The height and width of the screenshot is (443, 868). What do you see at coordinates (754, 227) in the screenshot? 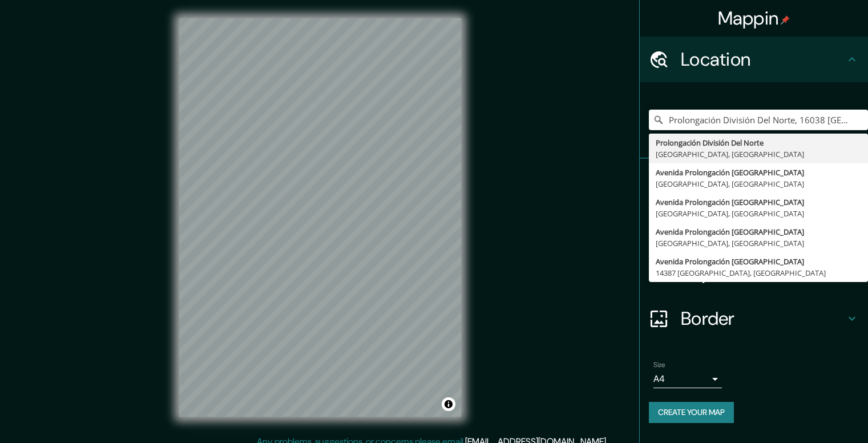
I see `div: Style` at bounding box center [754, 227].